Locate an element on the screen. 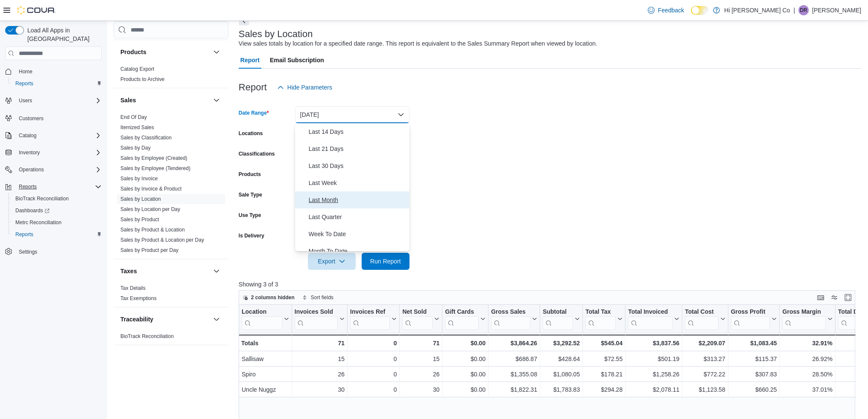 The image size is (868, 419). span: BioTrack Reconciliation is located at coordinates (56, 199).